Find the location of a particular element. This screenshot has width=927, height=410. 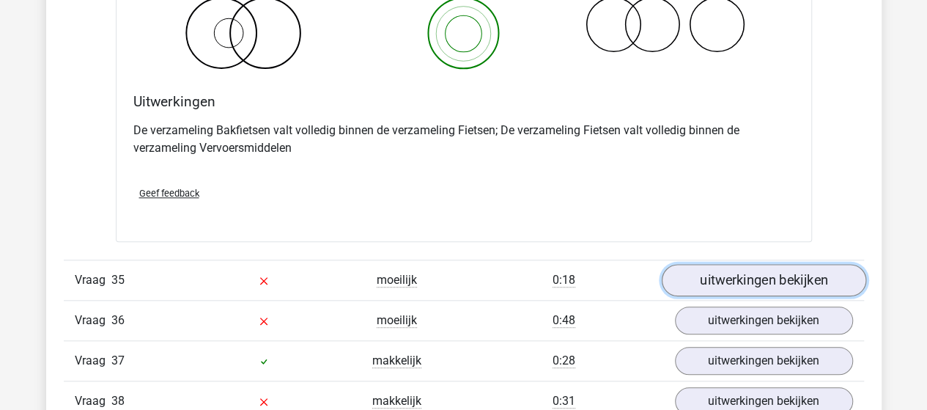

span: 0:48 is located at coordinates (564, 320).